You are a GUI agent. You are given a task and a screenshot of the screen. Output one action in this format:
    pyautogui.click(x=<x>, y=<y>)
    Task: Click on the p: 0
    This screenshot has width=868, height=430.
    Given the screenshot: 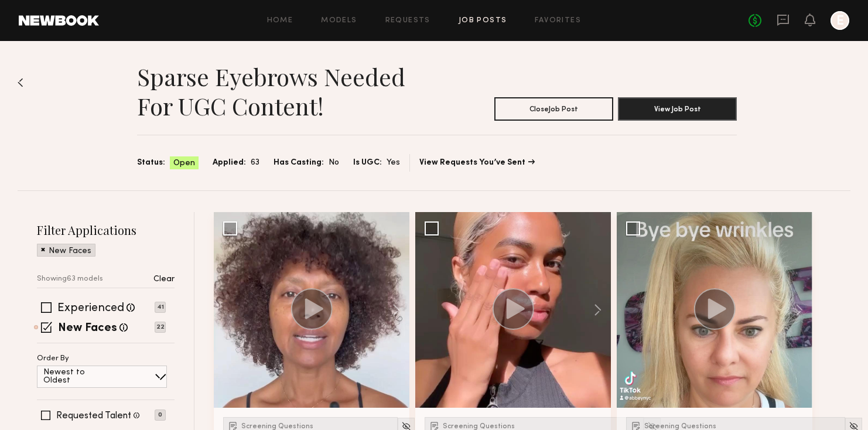 What is the action you would take?
    pyautogui.click(x=160, y=414)
    